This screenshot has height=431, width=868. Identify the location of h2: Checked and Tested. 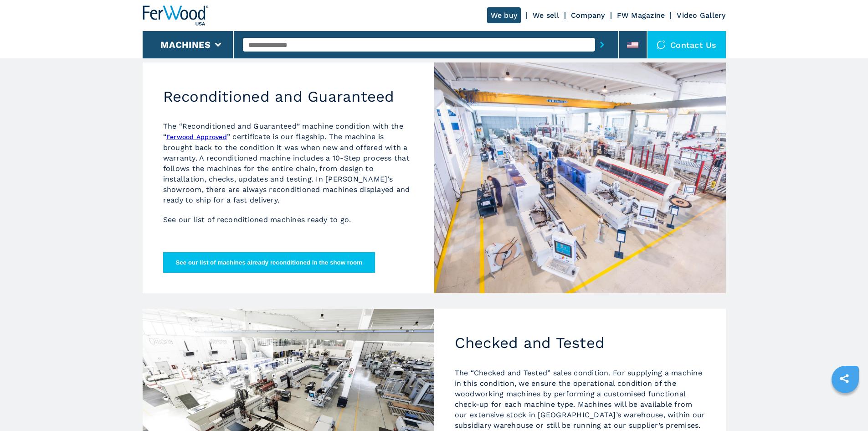
(580, 343).